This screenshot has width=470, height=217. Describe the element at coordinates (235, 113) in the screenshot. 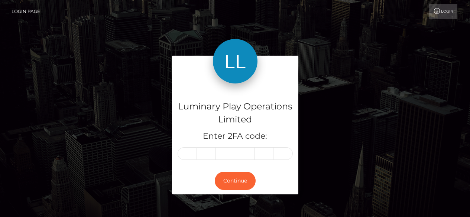

I see `h4: Luminary Play Operations Limited` at that location.